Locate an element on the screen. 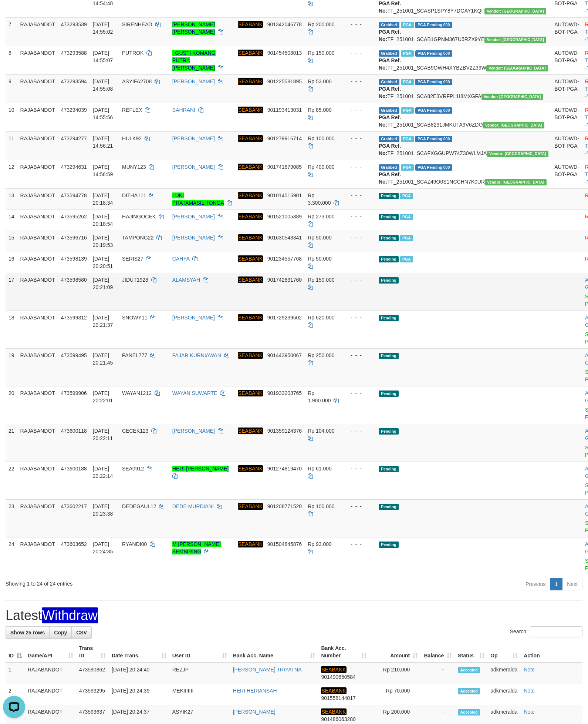 The height and width of the screenshot is (724, 588). span: 473600188 is located at coordinates (74, 469).